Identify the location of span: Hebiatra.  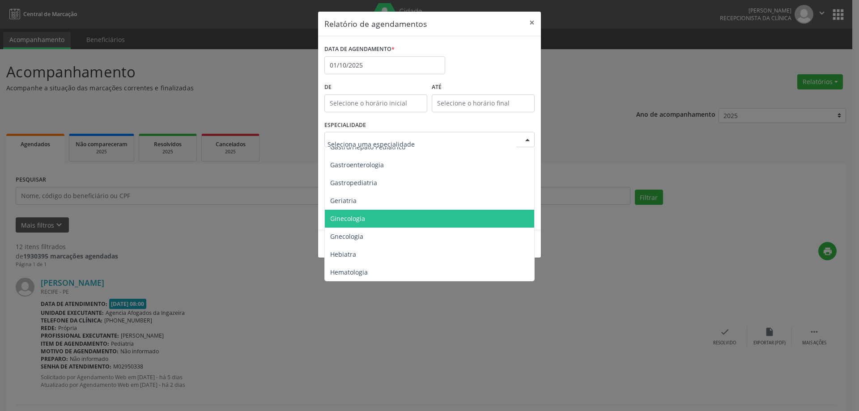
(343, 254).